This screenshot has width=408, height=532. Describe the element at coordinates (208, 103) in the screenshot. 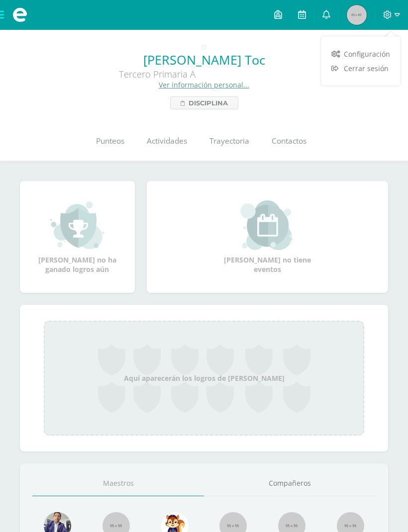

I see `span: Disciplina` at that location.